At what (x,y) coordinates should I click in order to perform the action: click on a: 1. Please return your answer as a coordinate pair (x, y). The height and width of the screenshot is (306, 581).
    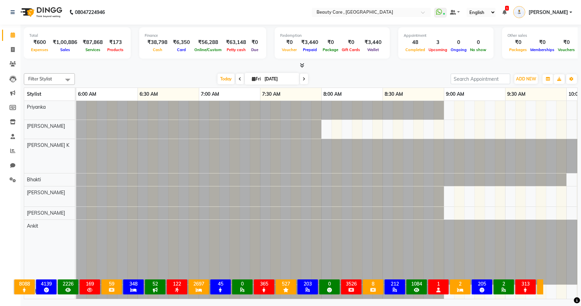
    Looking at the image, I should click on (504, 12).